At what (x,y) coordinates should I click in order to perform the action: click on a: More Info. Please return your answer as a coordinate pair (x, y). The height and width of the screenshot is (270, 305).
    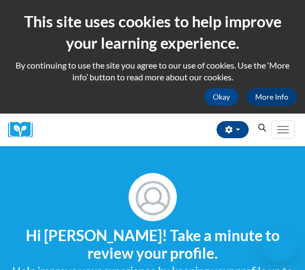
    Looking at the image, I should click on (271, 97).